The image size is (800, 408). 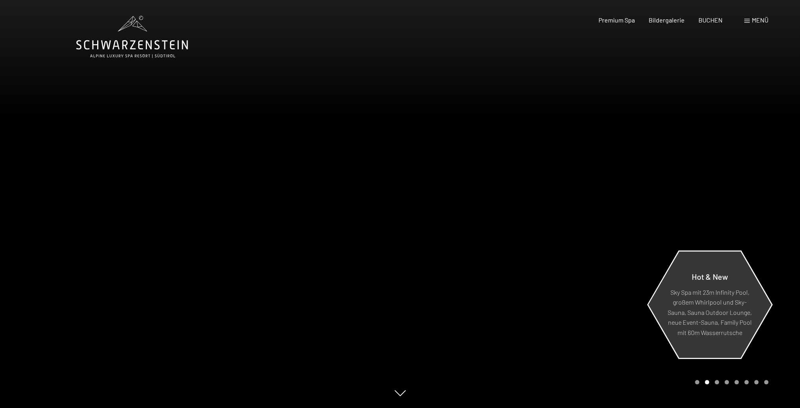 I want to click on span: Hot & New, so click(x=710, y=276).